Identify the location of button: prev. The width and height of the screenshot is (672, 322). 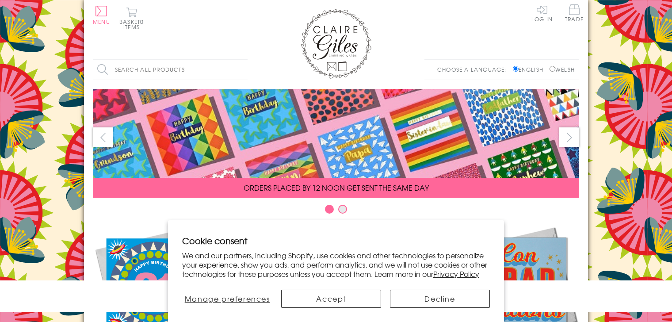
(102, 137).